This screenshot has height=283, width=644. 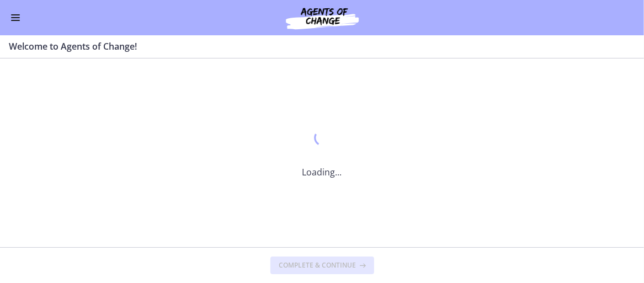 I want to click on h3: Welcome to Agents of Change!, so click(x=315, y=47).